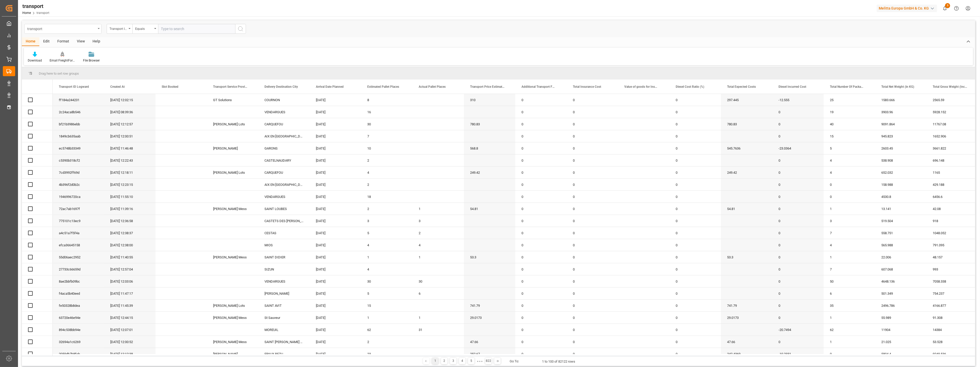 The height and width of the screenshot is (367, 980). Describe the element at coordinates (81, 42) in the screenshot. I see `div: View` at that location.